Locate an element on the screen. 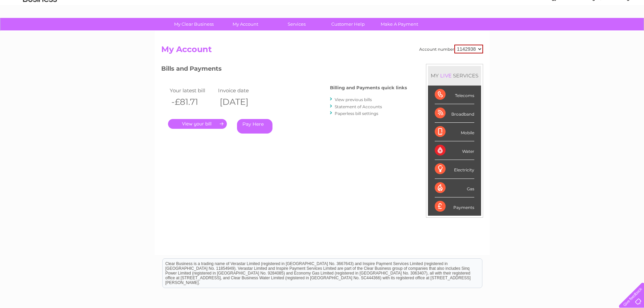 This screenshot has width=644, height=308. div: MY SERVICES is located at coordinates (454, 75).